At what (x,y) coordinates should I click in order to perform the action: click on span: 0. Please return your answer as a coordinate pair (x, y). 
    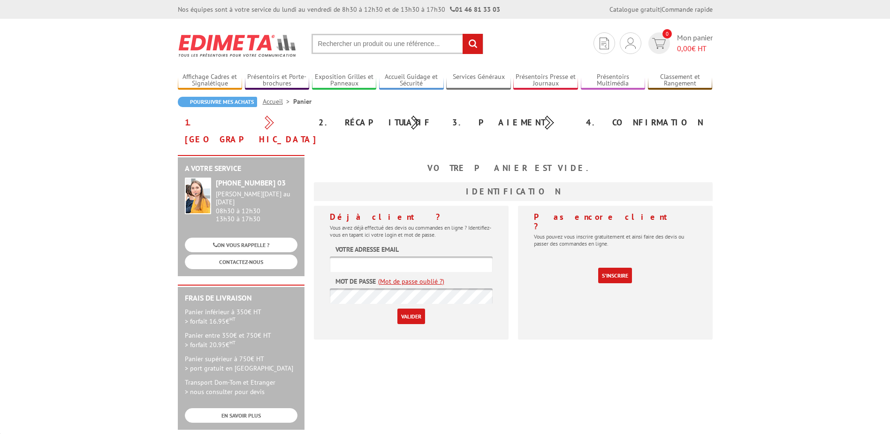
    Looking at the image, I should click on (667, 34).